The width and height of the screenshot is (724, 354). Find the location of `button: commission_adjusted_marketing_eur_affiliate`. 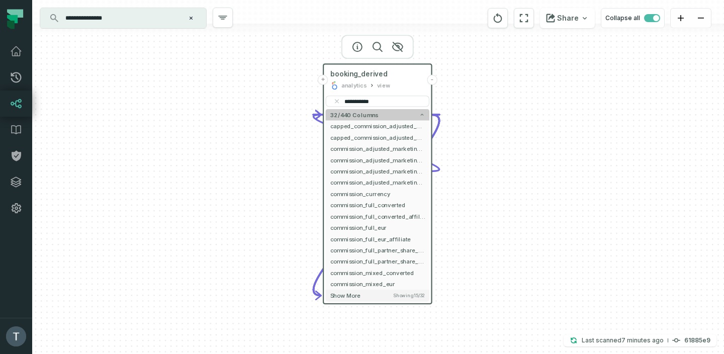

button: commission_adjusted_marketing_eur_affiliate is located at coordinates (377, 182).